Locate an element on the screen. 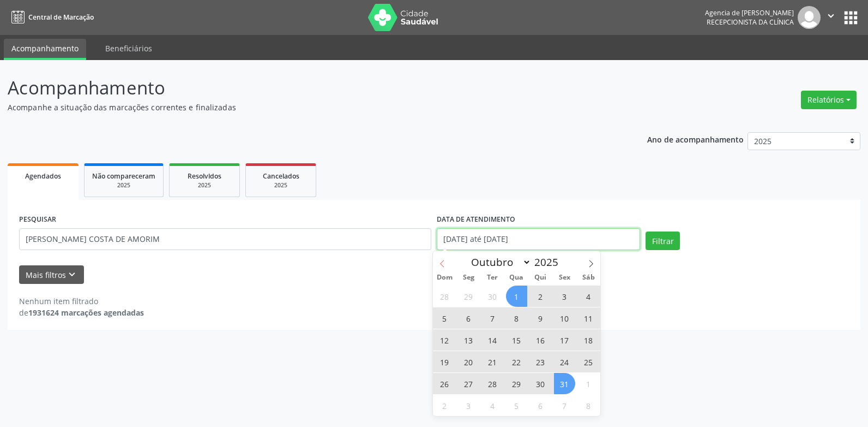 The image size is (868, 427). p: Acompanhe a situação das marcações correntes e finalizadas is located at coordinates (306, 107).